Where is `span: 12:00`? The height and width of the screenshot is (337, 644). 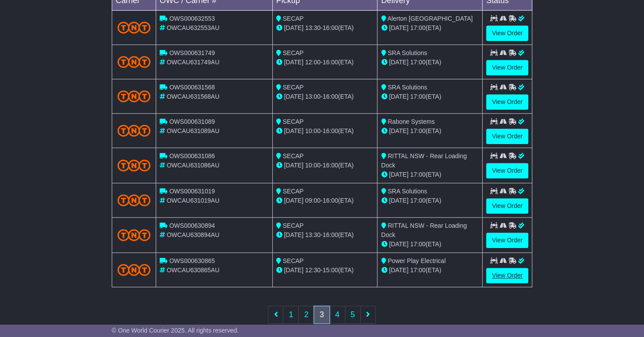 span: 12:00 is located at coordinates (313, 62).